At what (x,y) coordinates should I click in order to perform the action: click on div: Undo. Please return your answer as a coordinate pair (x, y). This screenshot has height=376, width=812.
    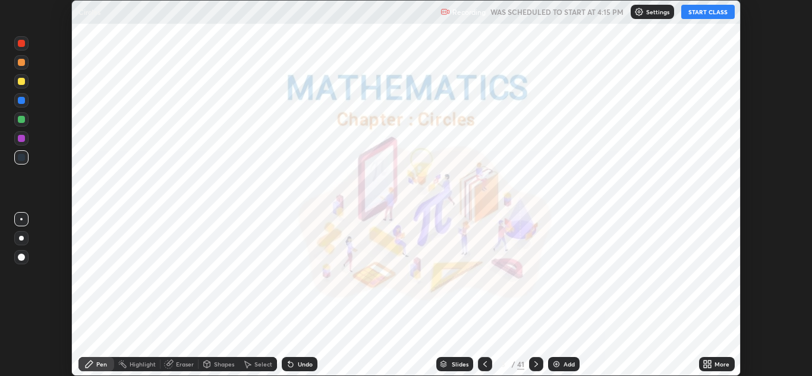
    Looking at the image, I should click on (305, 364).